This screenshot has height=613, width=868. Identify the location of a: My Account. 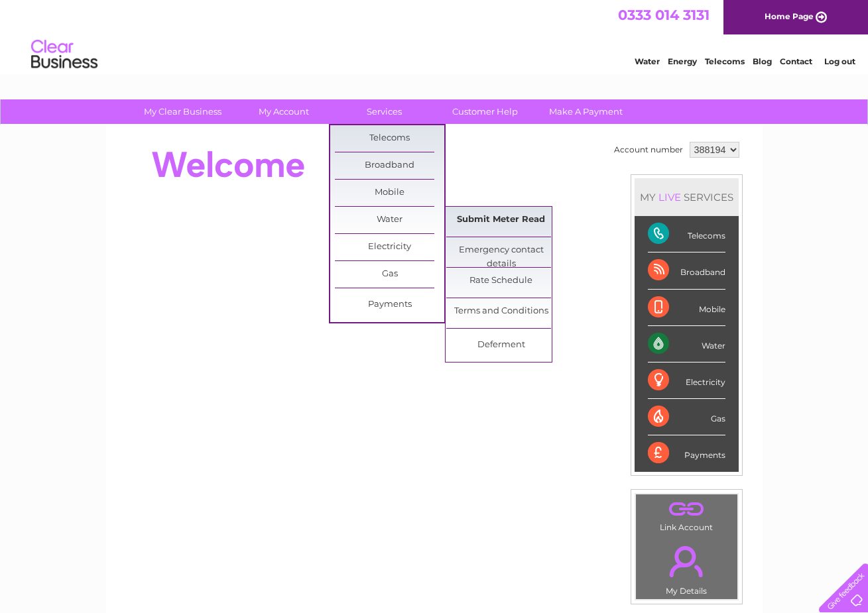
(284, 111).